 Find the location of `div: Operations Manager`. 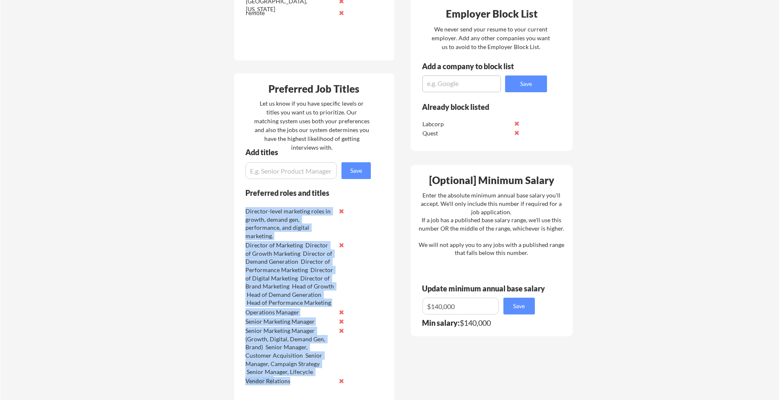

div: Operations Manager is located at coordinates (289, 312).